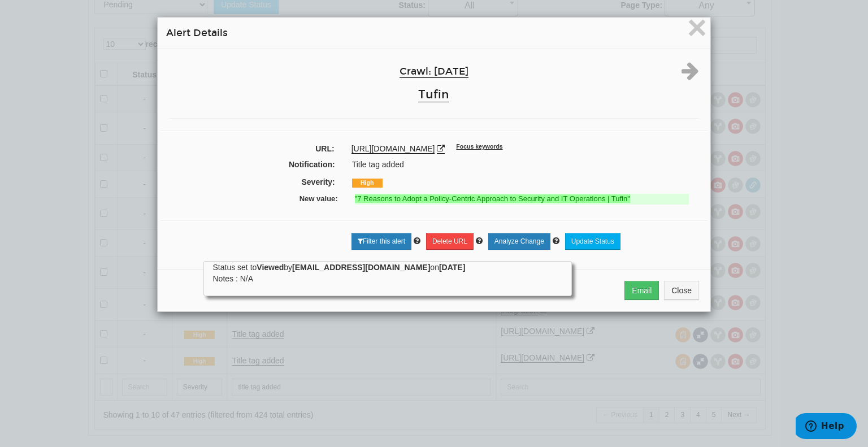 The width and height of the screenshot is (868, 447). I want to click on h4: Alert Details, so click(434, 33).